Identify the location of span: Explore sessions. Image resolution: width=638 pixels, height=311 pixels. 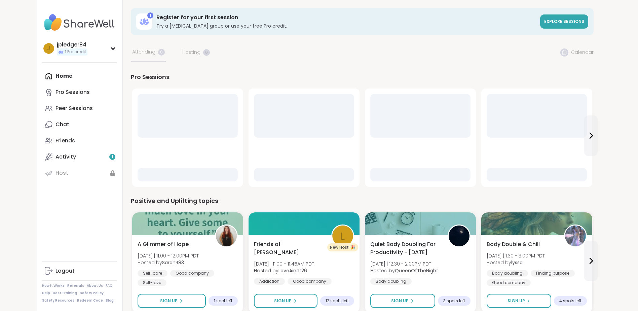
(564, 21).